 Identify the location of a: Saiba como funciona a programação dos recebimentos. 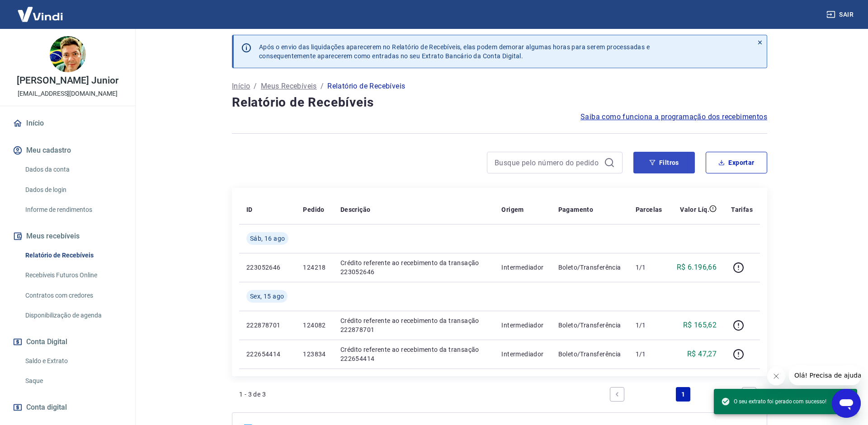
(674, 117).